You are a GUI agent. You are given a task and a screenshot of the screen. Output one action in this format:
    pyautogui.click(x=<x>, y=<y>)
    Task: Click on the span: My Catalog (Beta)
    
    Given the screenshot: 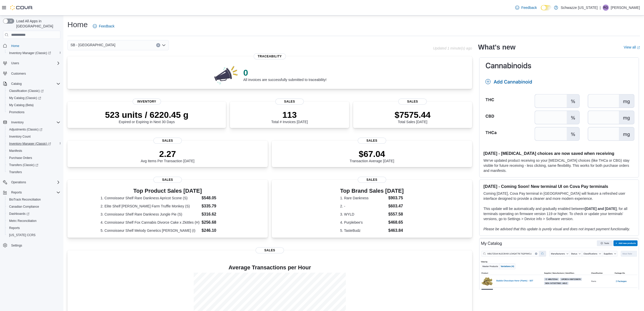 What is the action you would take?
    pyautogui.click(x=33, y=105)
    